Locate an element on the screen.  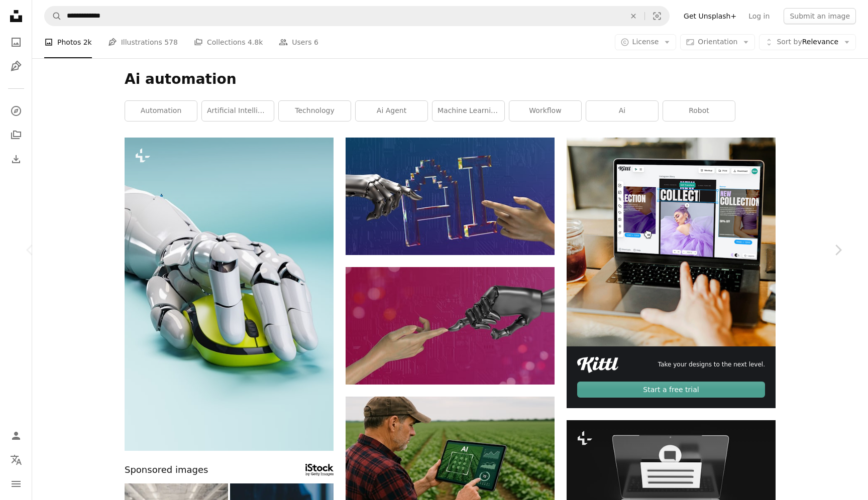
button: Orientation is located at coordinates (717, 42).